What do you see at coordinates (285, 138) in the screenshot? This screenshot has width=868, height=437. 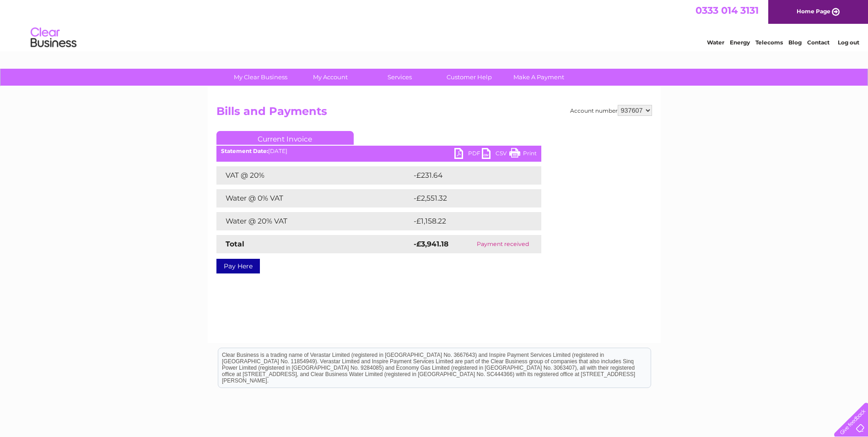 I see `a: Current Invoice` at bounding box center [285, 138].